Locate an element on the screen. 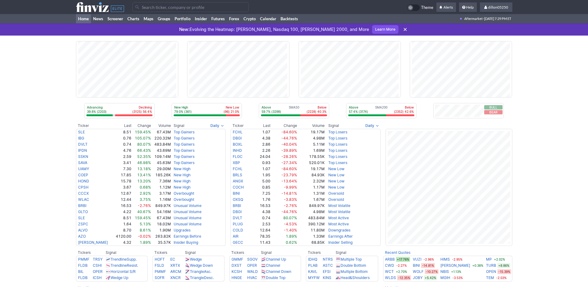  span: 13.18% is located at coordinates (144, 168).